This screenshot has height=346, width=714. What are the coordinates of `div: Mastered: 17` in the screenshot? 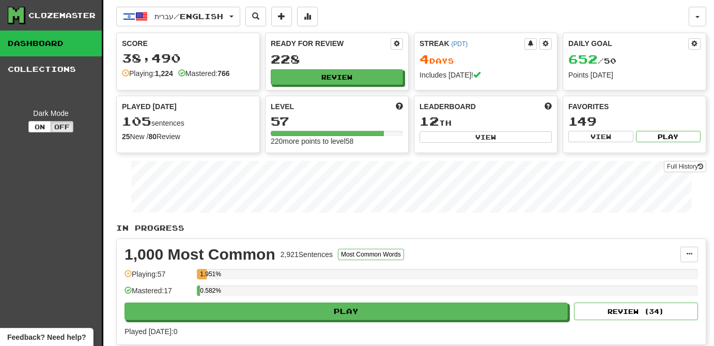 It's located at (158, 293).